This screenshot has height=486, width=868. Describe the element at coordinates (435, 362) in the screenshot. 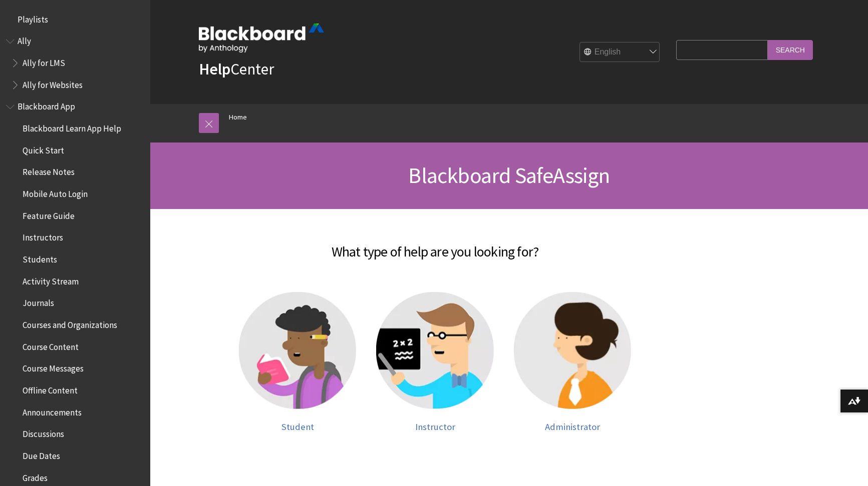

I see `a: Instructor help Instructor` at that location.